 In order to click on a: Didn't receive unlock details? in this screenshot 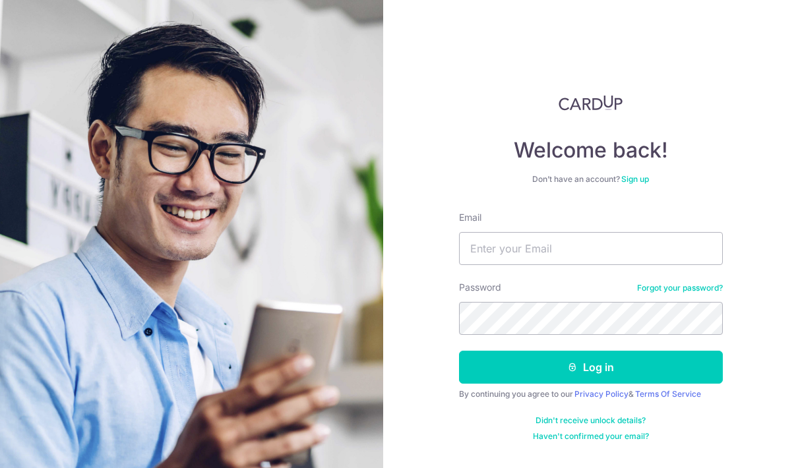, I will do `click(590, 421)`.